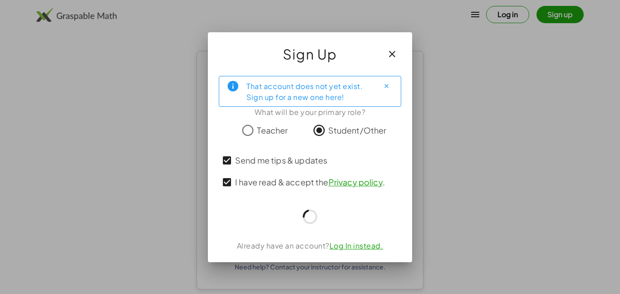  What do you see at coordinates (309, 91) in the screenshot?
I see `div: That account does not yet exist. Sign up for a new one here!` at bounding box center [309, 91].